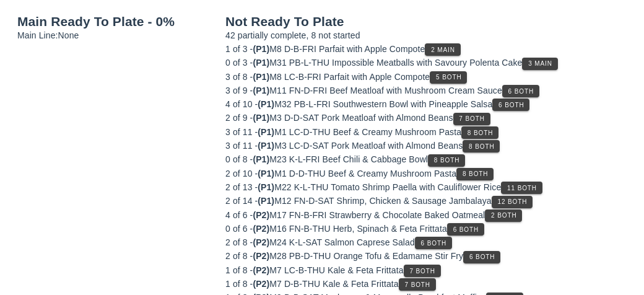 This screenshot has height=295, width=644. What do you see at coordinates (426, 243) in the screenshot?
I see `div: M24 K-L-SAT Salmon Caprese Salad` at bounding box center [426, 243].